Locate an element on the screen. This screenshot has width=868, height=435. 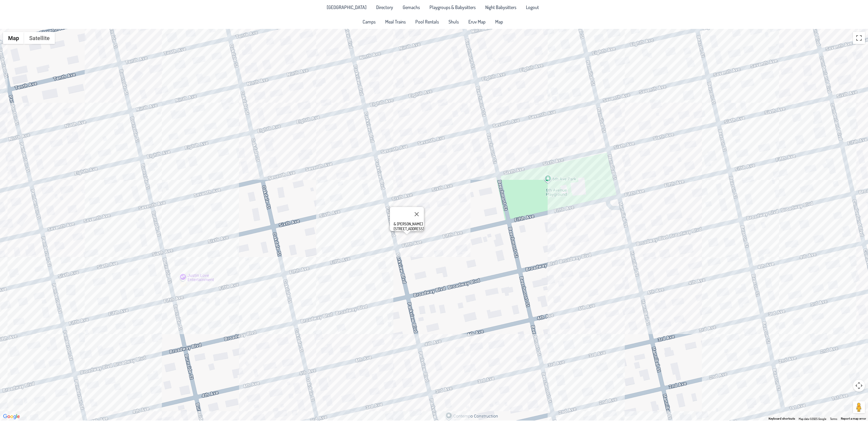
button: Drag Pegman onto the map to open Street View is located at coordinates (859, 407).